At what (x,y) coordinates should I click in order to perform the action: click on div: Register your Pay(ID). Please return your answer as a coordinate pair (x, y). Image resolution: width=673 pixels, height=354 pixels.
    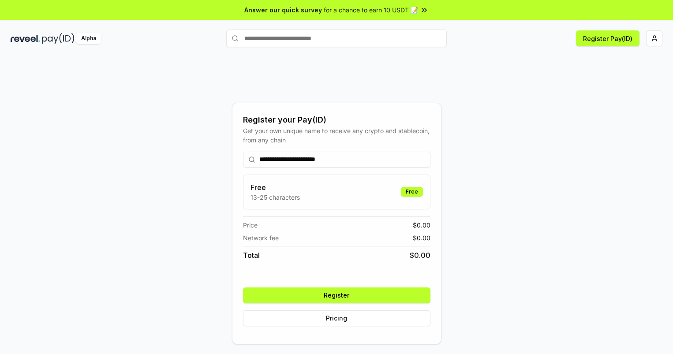
    Looking at the image, I should click on (337, 120).